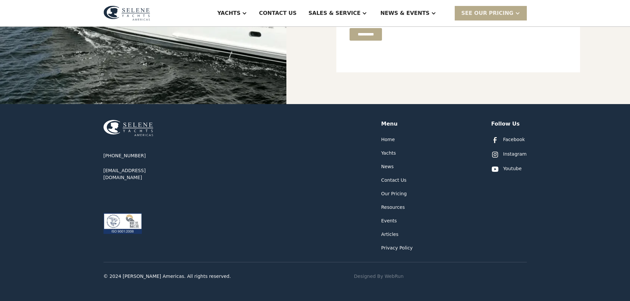  What do you see at coordinates (394, 180) in the screenshot?
I see `div: Contact Us` at bounding box center [394, 180].